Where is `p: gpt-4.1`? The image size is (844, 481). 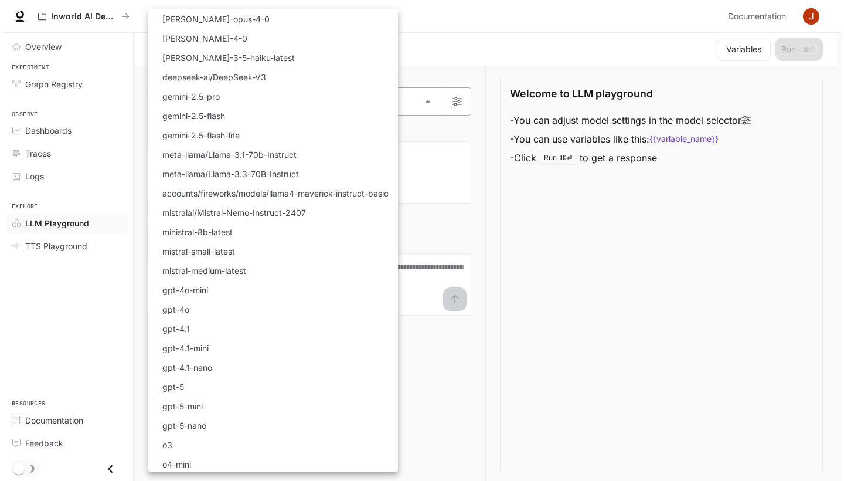
p: gpt-4.1 is located at coordinates (174, 328).